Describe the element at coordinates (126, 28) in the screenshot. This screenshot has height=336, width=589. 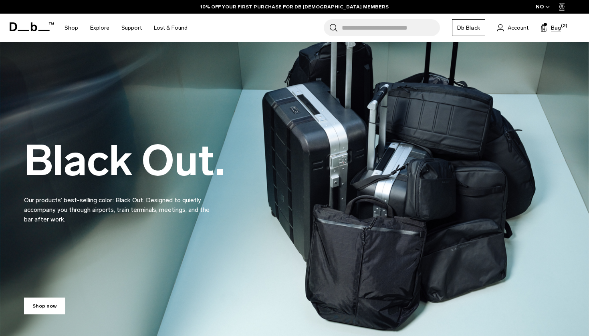
I see `nav: Main Navigation` at that location.